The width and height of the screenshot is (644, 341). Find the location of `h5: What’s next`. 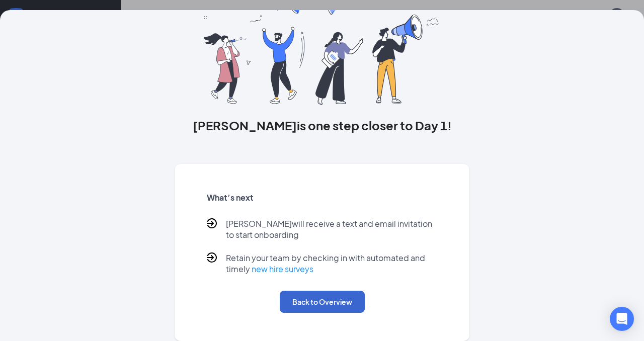

h5: What’s next is located at coordinates (322, 198).